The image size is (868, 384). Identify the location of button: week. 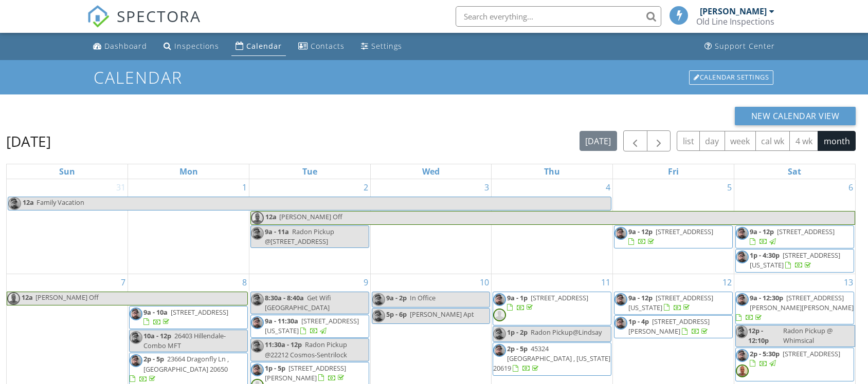
(740, 141).